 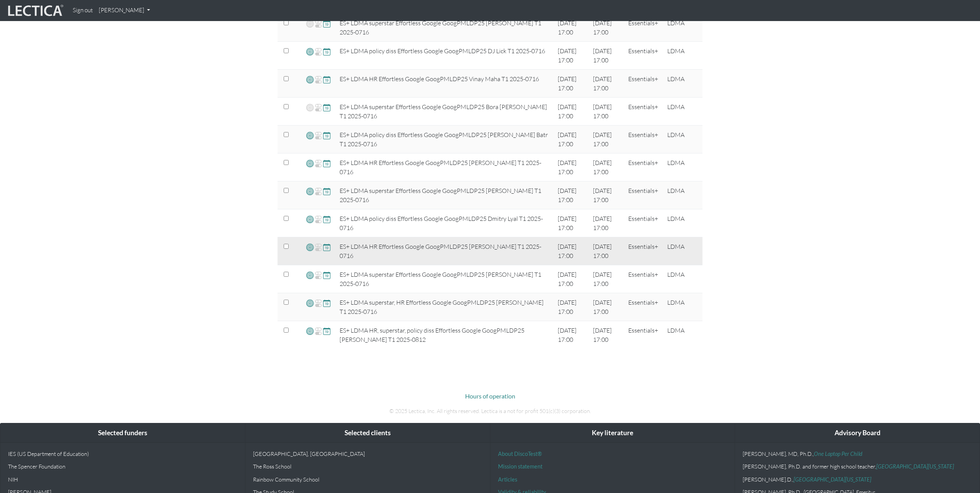 What do you see at coordinates (368, 480) in the screenshot?
I see `p: Rainbow Community School` at bounding box center [368, 480].